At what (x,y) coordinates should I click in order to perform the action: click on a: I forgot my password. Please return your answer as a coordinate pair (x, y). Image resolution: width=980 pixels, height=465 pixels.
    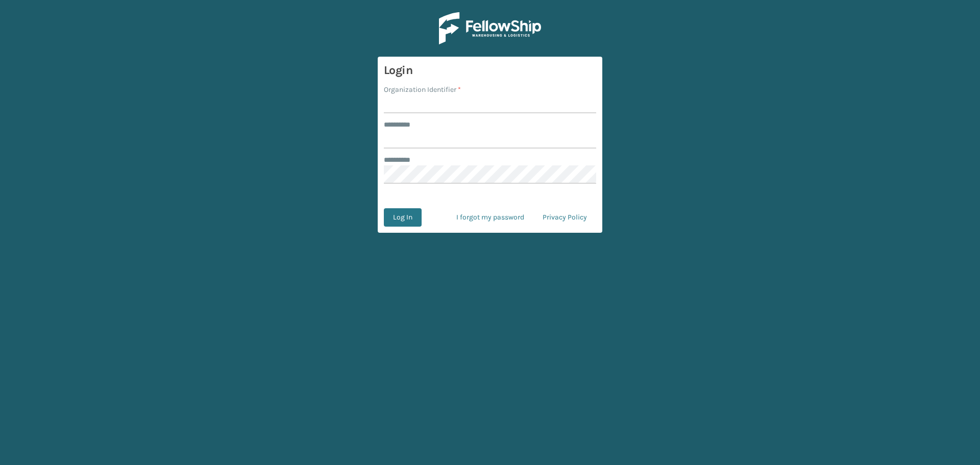
    Looking at the image, I should click on (490, 218).